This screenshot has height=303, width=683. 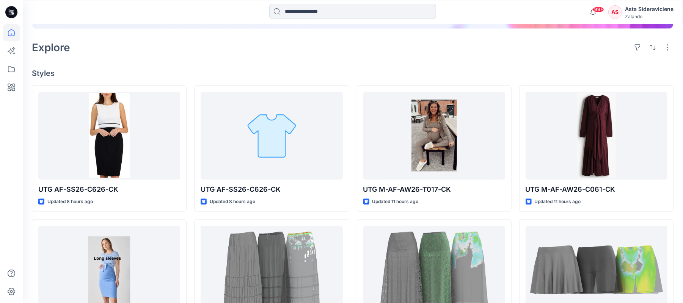 What do you see at coordinates (649, 16) in the screenshot?
I see `div: Zalando` at bounding box center [649, 16].